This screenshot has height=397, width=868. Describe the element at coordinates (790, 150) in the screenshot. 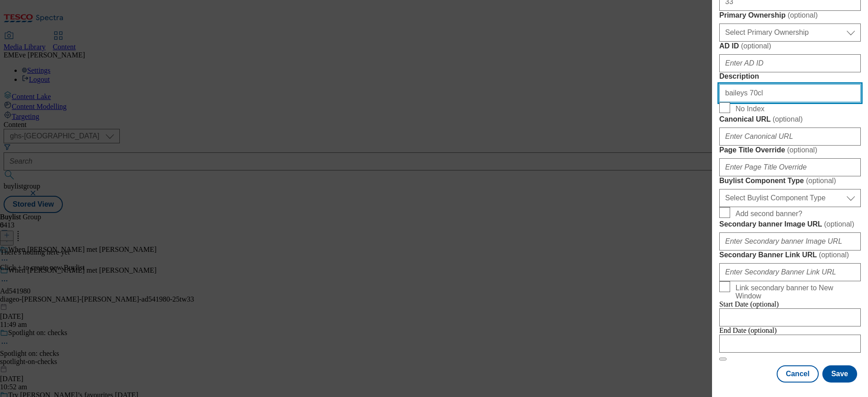

I see `label: Page Title Override` at that location.